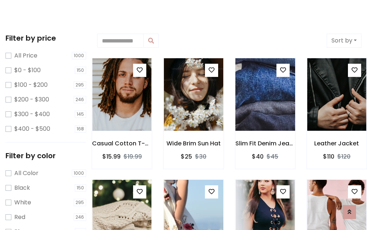 The height and width of the screenshot is (230, 367). I want to click on label: $300 - $400, so click(32, 114).